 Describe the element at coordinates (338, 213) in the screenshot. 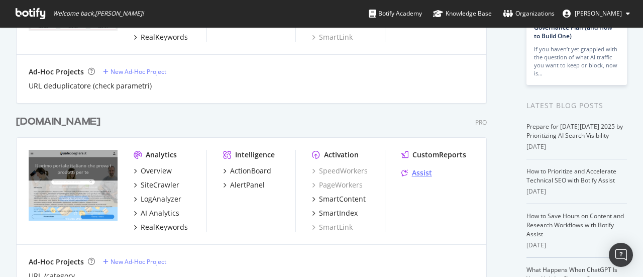

I see `div: SmartIndex` at that location.